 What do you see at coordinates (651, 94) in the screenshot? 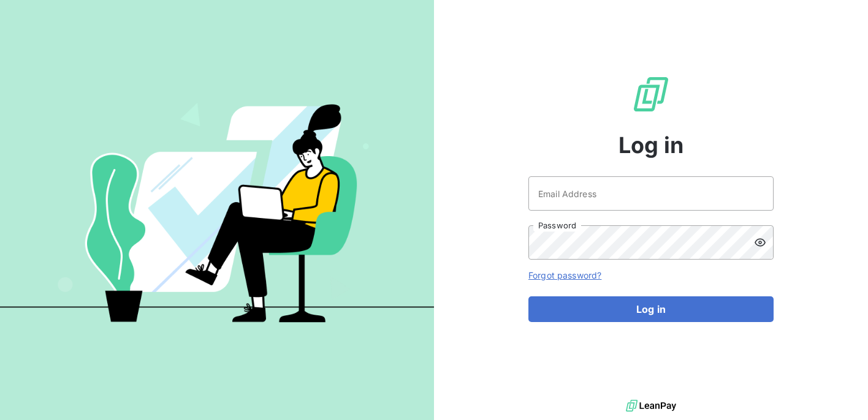
I see `img: LeanPay Logo` at bounding box center [651, 94].